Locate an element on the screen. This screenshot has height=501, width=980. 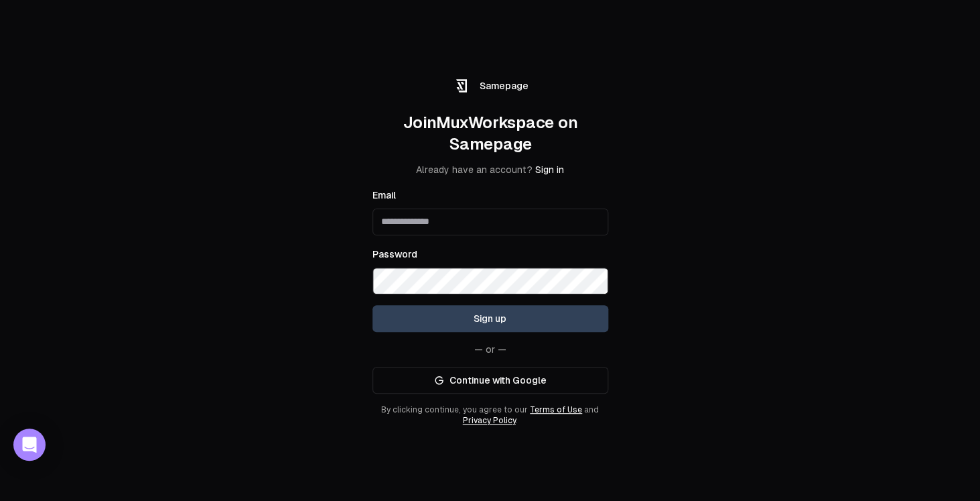
p: By clicking continue, you agree to our and . is located at coordinates (491, 415).